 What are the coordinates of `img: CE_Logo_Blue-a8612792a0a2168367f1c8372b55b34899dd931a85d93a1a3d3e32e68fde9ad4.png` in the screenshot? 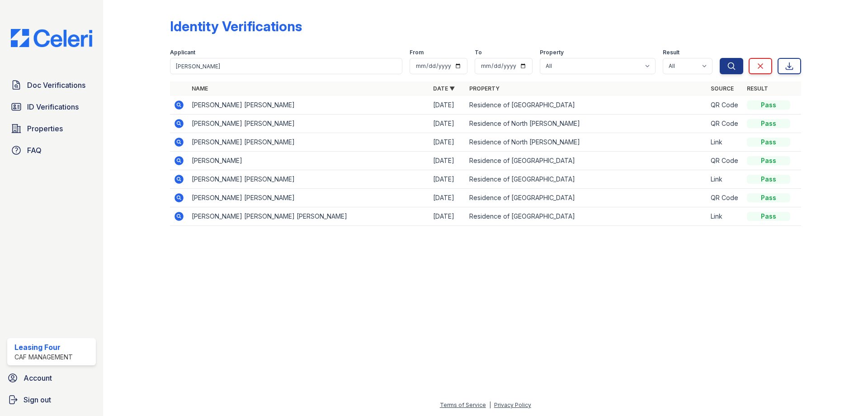 It's located at (52, 38).